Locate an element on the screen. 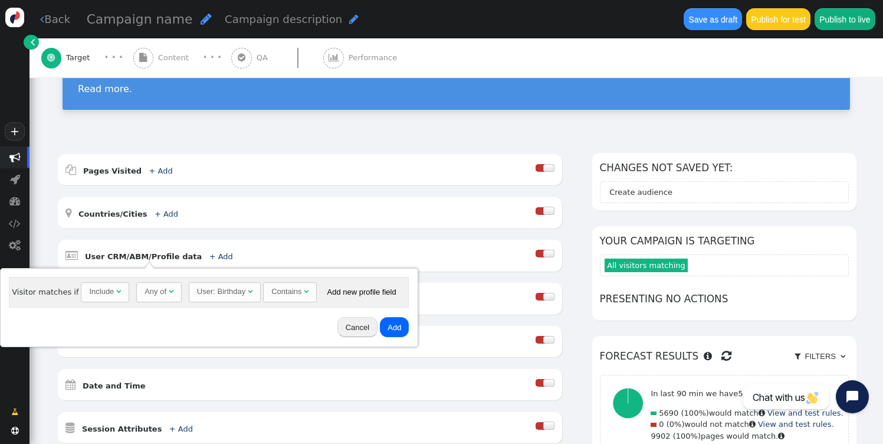  a: Read more. is located at coordinates (105, 88).